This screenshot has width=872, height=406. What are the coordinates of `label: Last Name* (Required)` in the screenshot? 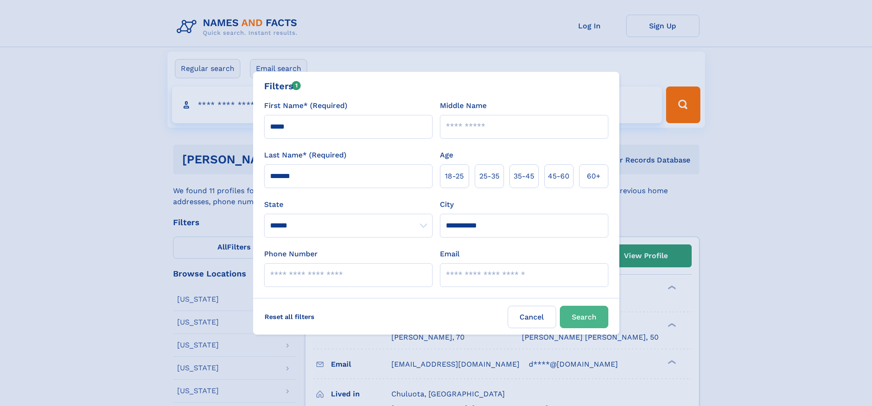 It's located at (305, 155).